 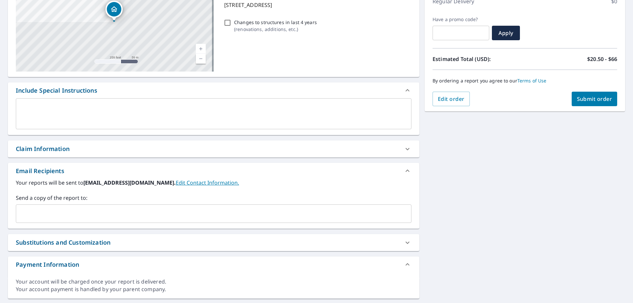 What do you see at coordinates (594, 99) in the screenshot?
I see `span: Submit order` at bounding box center [594, 99].